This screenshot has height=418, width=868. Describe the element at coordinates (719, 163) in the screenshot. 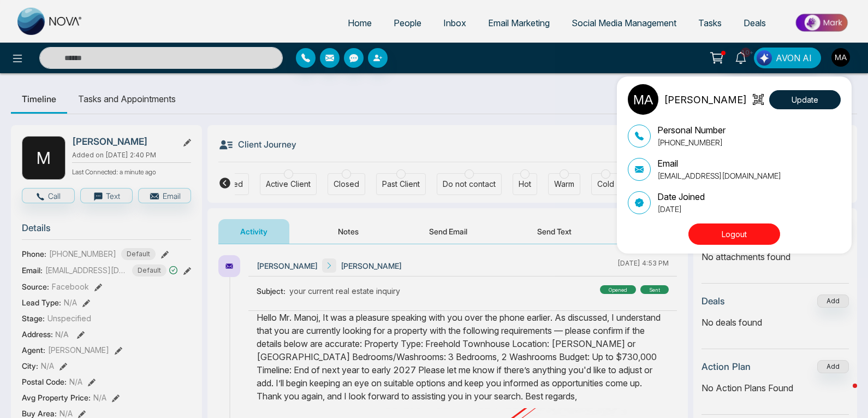

I see `p: Email` at that location.